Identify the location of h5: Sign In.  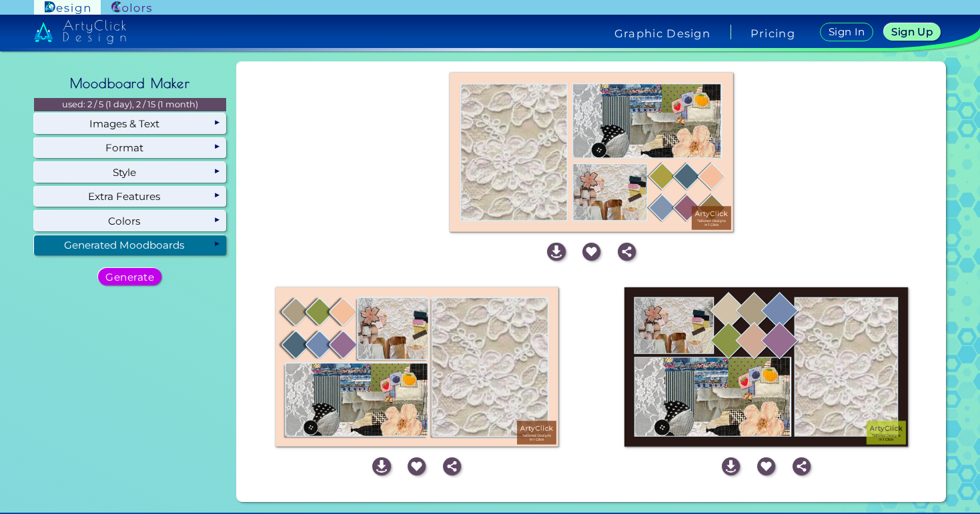
(847, 31).